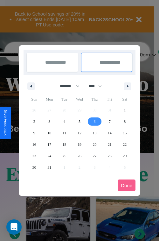 The image size is (159, 241). What do you see at coordinates (34, 133) in the screenshot?
I see `span: 9` at bounding box center [34, 133].